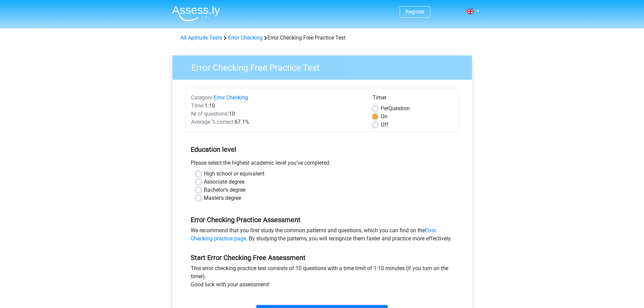 The width and height of the screenshot is (644, 308). I want to click on h5: Error Checking Practice Assessment, so click(322, 220).